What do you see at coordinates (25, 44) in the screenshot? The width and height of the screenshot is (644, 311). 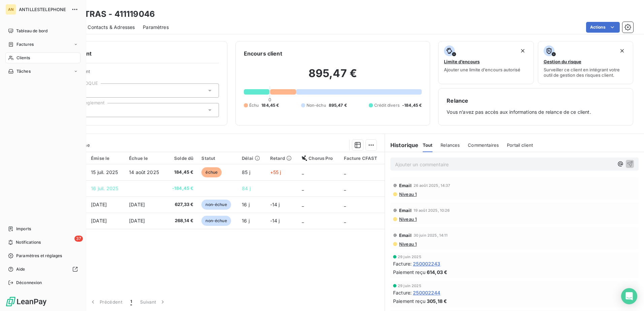 I see `span: Factures` at bounding box center [25, 44].